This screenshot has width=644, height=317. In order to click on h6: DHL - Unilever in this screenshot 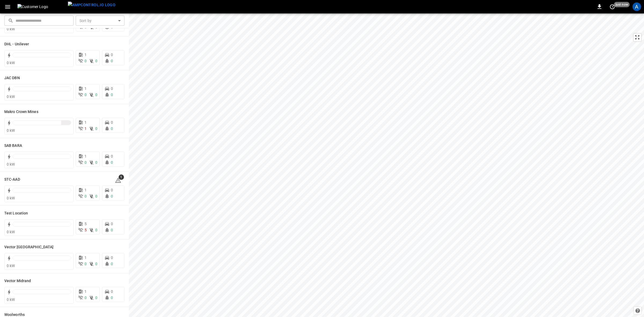, I will do `click(17, 45)`.